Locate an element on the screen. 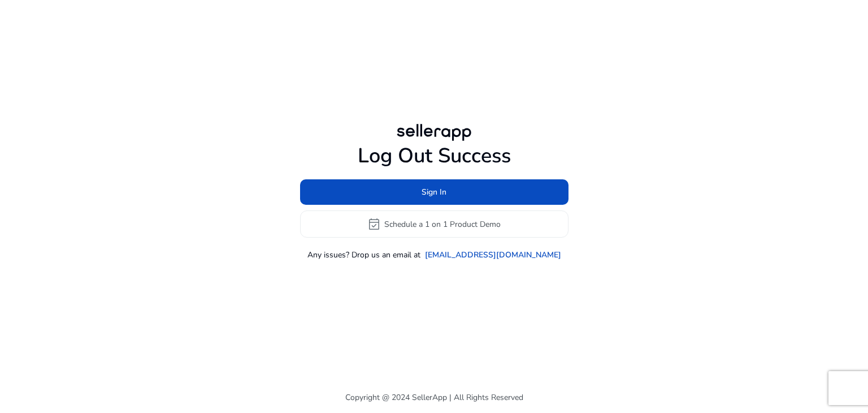 Image resolution: width=868 pixels, height=413 pixels. button: Sign In is located at coordinates (434, 192).